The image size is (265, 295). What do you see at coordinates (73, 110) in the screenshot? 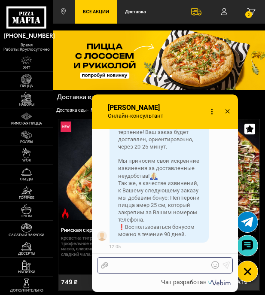
I see `a: Доставка еды-` at bounding box center [73, 110].